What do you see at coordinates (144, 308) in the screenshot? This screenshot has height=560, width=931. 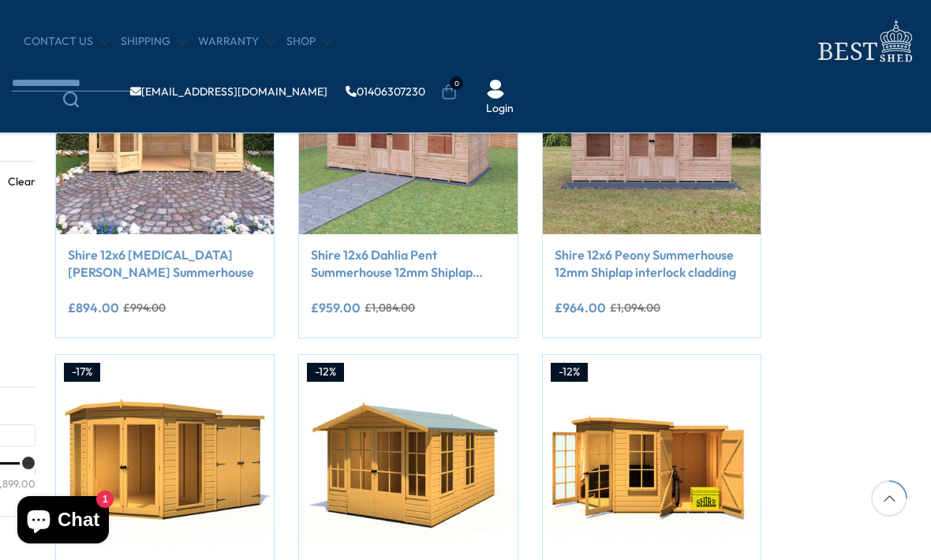 I see `del: £994.00` at bounding box center [144, 308].